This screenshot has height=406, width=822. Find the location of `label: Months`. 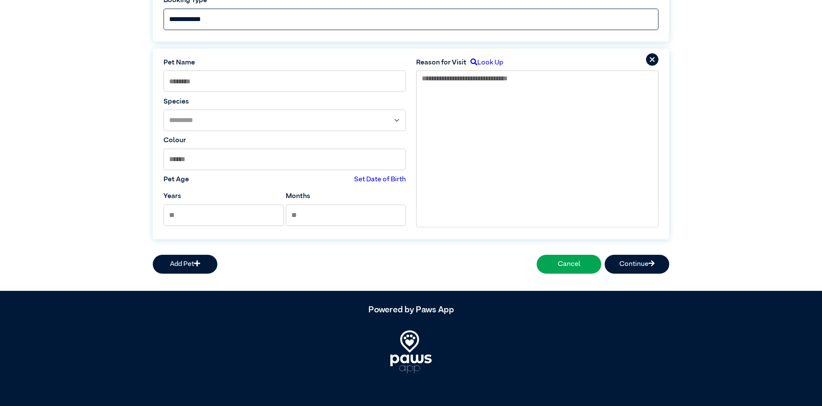

label: Months is located at coordinates (298, 197).